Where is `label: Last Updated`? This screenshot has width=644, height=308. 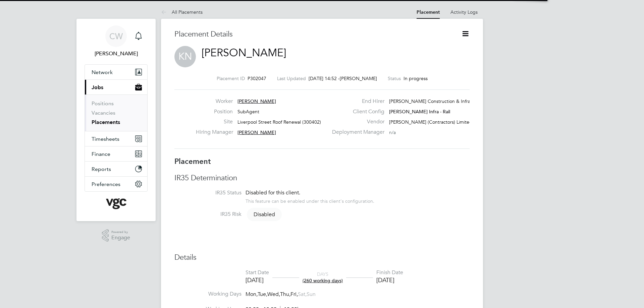
label: Last Updated is located at coordinates (292, 78).